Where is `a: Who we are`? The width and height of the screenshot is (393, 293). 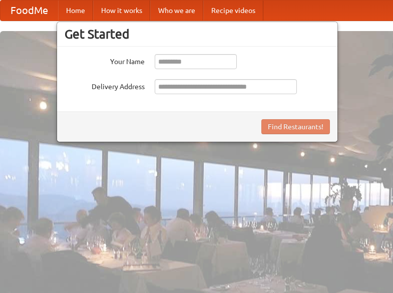 a: Who we are is located at coordinates (177, 11).